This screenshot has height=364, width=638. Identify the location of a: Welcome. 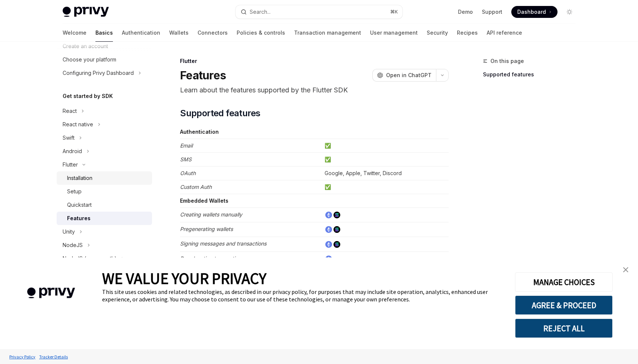
(75, 33).